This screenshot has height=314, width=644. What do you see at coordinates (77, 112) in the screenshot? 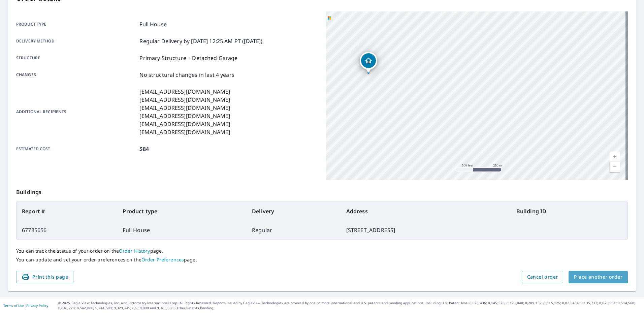
I see `p: Additional recipients` at bounding box center [77, 112].